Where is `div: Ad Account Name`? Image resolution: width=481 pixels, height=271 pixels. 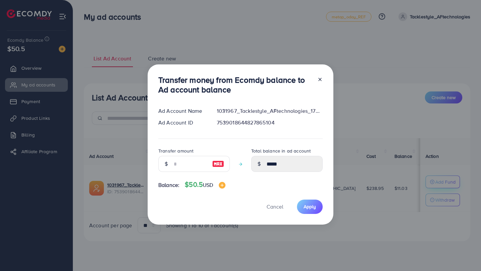
div: Ad Account Name is located at coordinates (182, 111).